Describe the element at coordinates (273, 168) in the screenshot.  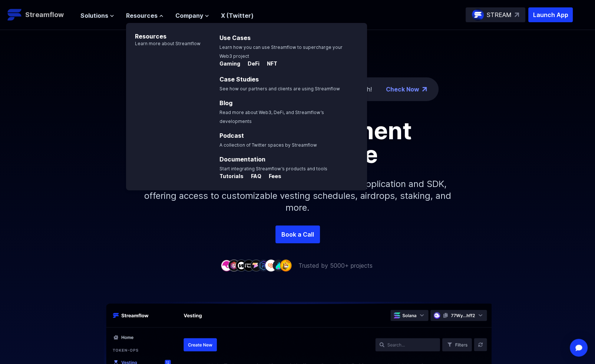
I see `span: Start integrating Streamflow’s products and tools` at that location.